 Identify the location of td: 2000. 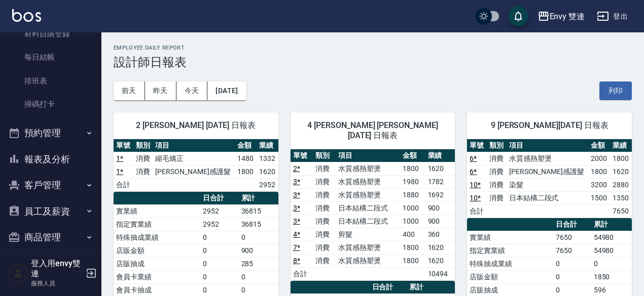
(599, 158).